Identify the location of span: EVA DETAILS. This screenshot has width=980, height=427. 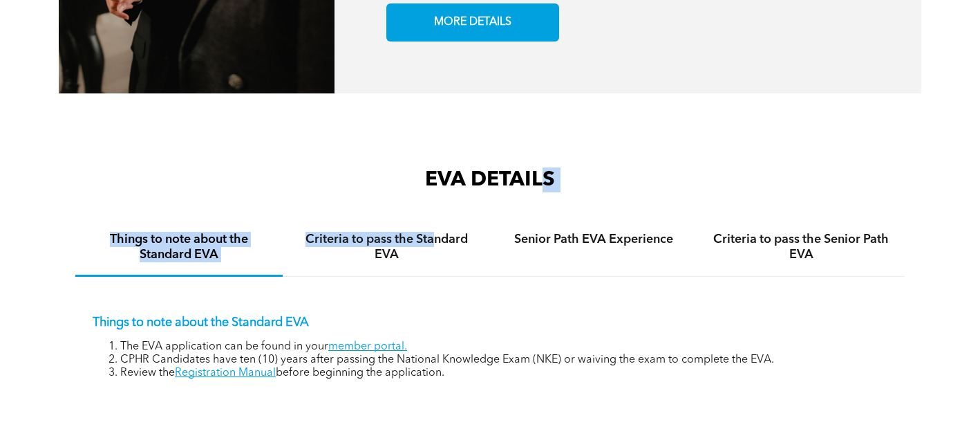
(490, 180).